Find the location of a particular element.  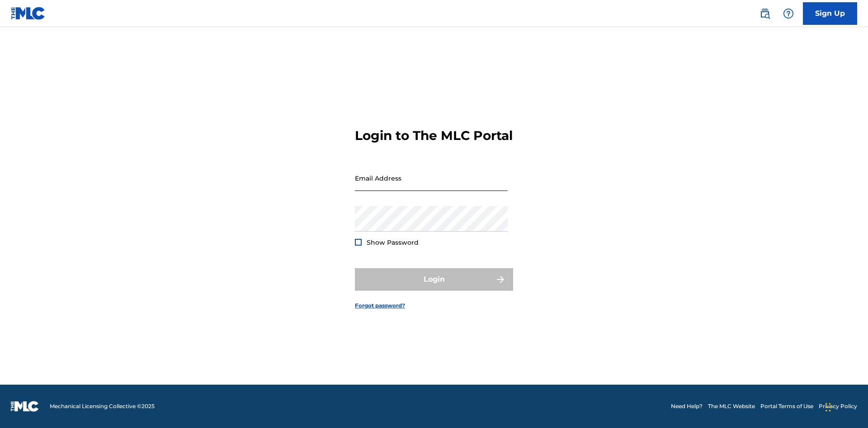

a: Portal Terms of Use is located at coordinates (787, 407).